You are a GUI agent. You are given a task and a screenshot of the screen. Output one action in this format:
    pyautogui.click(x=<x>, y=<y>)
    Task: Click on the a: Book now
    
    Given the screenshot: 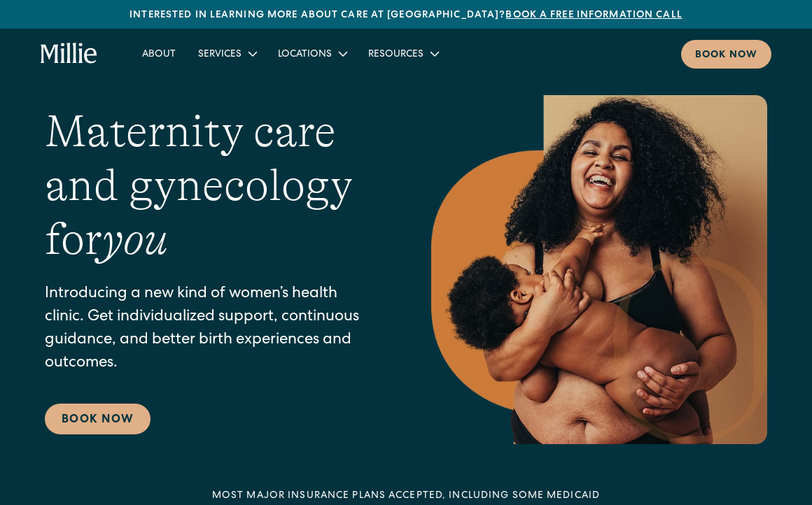 What is the action you would take?
    pyautogui.click(x=726, y=54)
    